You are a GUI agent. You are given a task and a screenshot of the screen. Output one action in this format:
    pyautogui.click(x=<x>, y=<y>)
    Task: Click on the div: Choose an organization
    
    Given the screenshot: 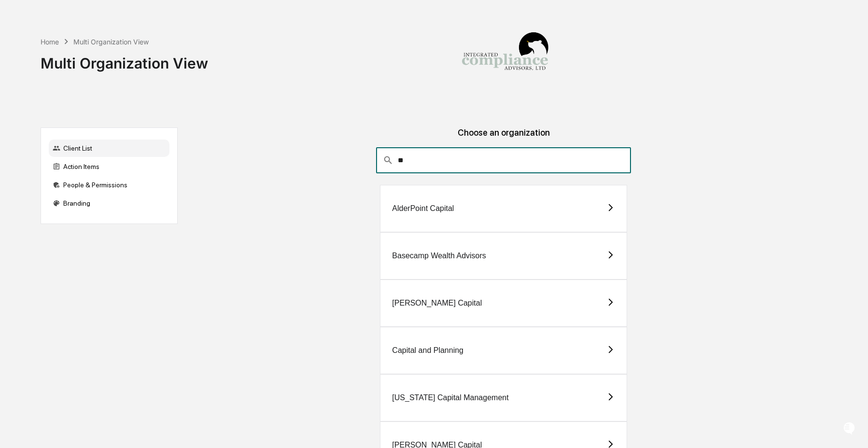 What is the action you would take?
    pyautogui.click(x=503, y=137)
    